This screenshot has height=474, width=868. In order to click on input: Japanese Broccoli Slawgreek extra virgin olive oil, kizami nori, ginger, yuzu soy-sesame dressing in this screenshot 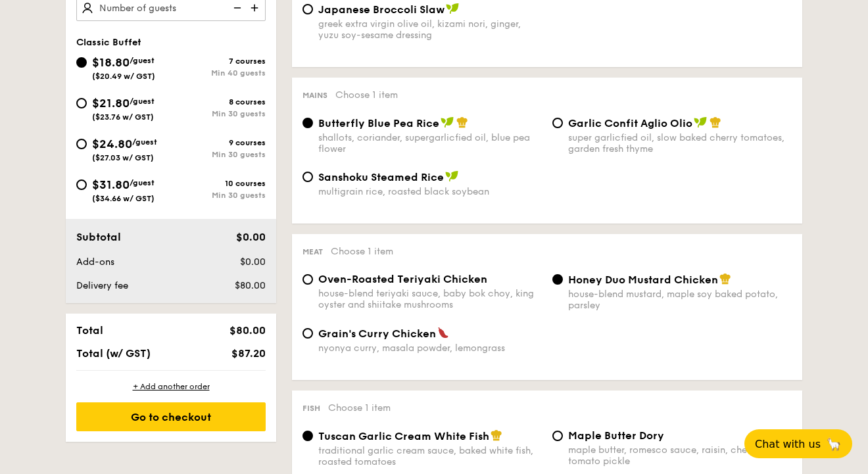, I will do `click(307, 9)`.